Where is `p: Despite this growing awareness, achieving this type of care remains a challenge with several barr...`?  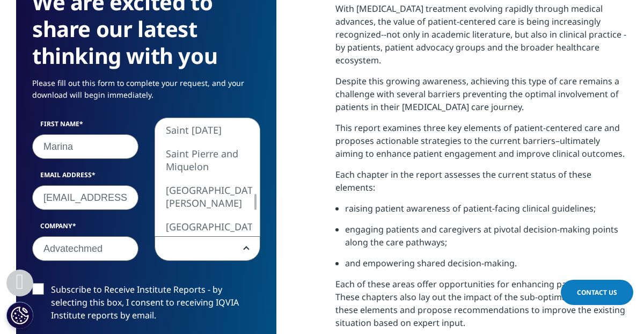
p: Despite this growing awareness, achieving this type of care remains a challenge with several barr... is located at coordinates (481, 98).